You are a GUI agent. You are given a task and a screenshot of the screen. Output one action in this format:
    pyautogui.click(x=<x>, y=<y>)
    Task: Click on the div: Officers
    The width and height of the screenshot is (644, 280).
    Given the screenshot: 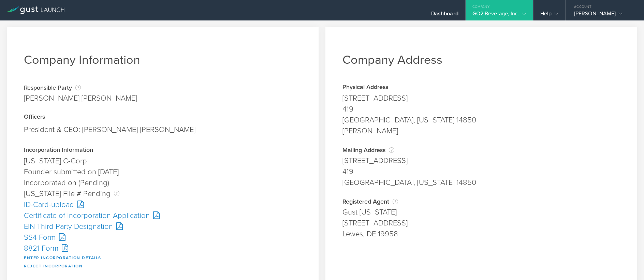 What is the action you would take?
    pyautogui.click(x=163, y=117)
    